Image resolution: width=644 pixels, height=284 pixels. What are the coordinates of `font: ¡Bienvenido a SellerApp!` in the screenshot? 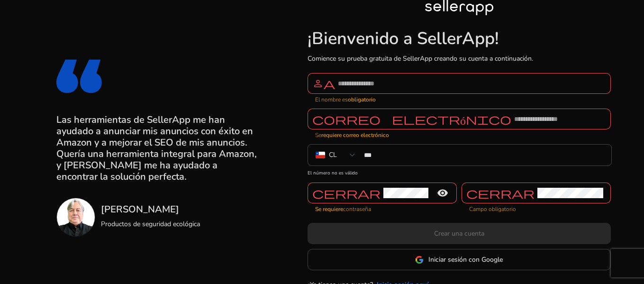 It's located at (403, 38).